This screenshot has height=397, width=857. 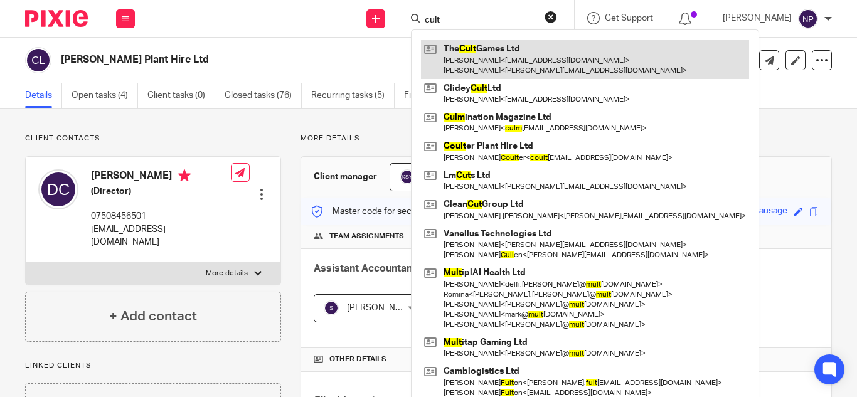 What do you see at coordinates (353, 95) in the screenshot?
I see `a: Recurring tasks (5)` at bounding box center [353, 95].